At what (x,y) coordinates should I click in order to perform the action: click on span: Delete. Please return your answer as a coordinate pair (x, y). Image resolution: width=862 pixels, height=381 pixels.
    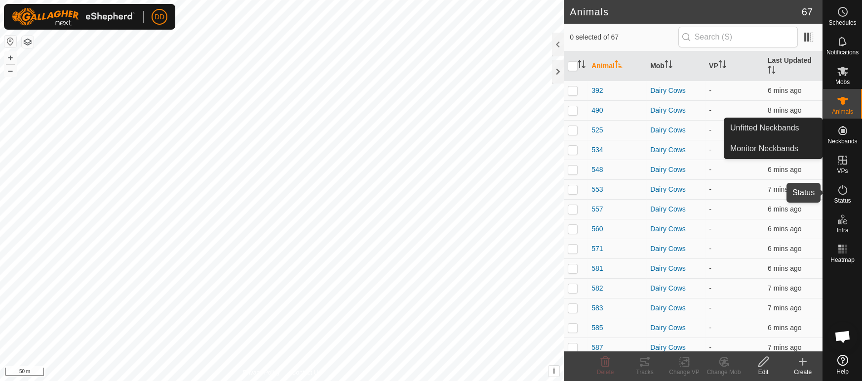
    Looking at the image, I should click on (605, 372).